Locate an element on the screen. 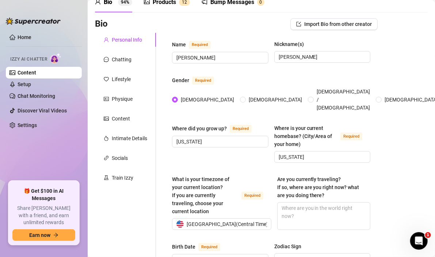 This screenshot has width=435, height=257. input: Where did you grow up? is located at coordinates (219, 142).